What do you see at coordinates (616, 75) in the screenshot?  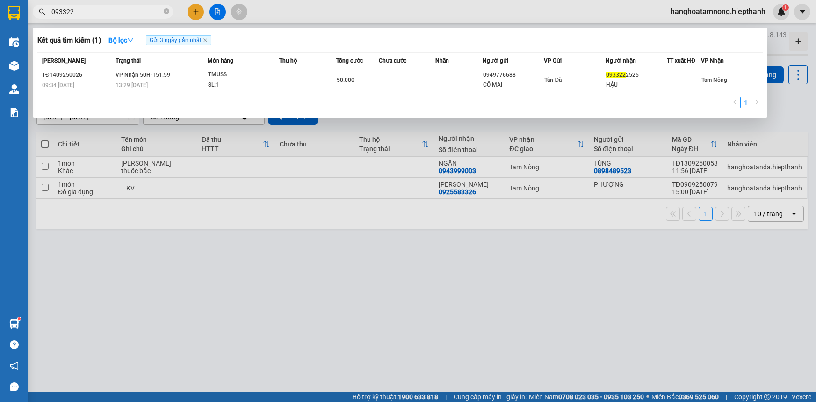 I see `span: 093322` at bounding box center [616, 75].